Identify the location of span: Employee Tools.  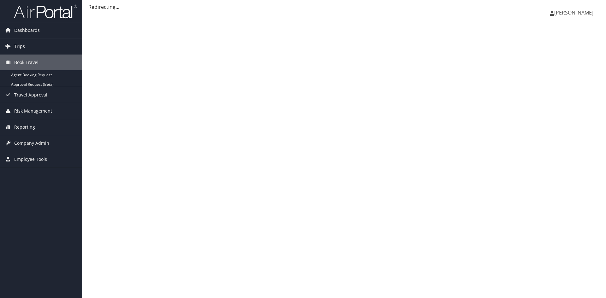
(31, 159).